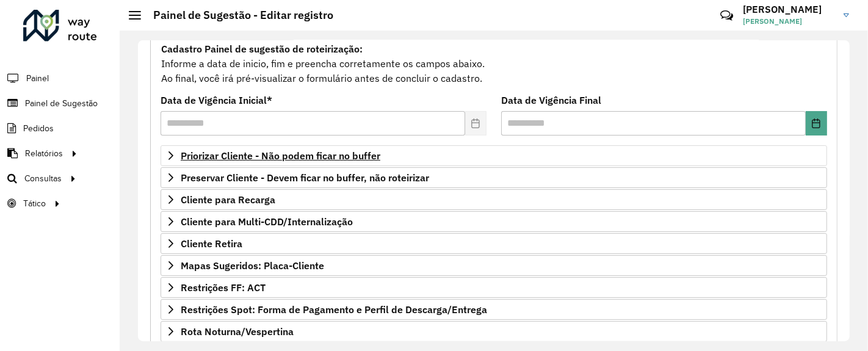 This screenshot has height=351, width=868. I want to click on span: Tático, so click(34, 203).